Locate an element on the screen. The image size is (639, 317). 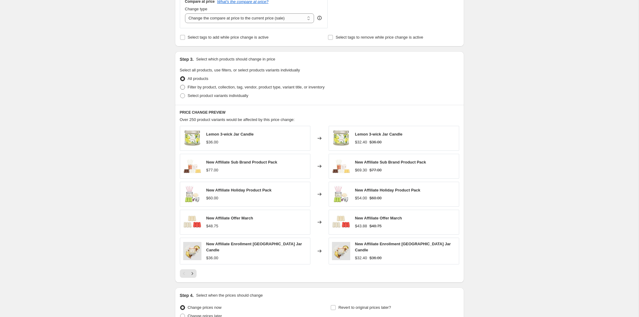
span: Select tags to add while price change is active is located at coordinates (228, 37).